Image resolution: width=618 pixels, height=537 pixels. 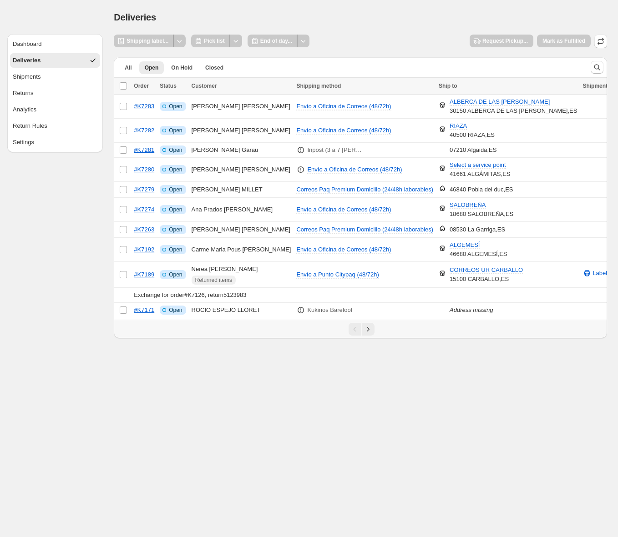 I want to click on a: #K7282, so click(x=144, y=130).